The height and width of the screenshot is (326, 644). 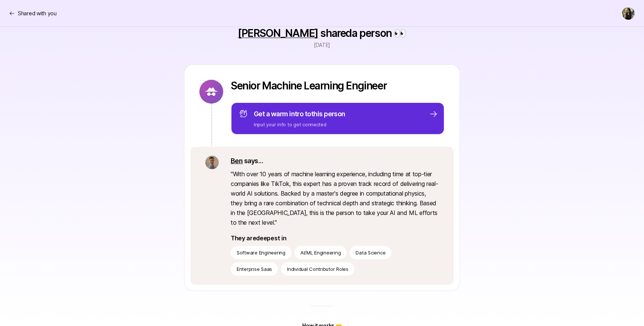 What do you see at coordinates (260, 253) in the screenshot?
I see `div: Software Engineering` at bounding box center [260, 253].